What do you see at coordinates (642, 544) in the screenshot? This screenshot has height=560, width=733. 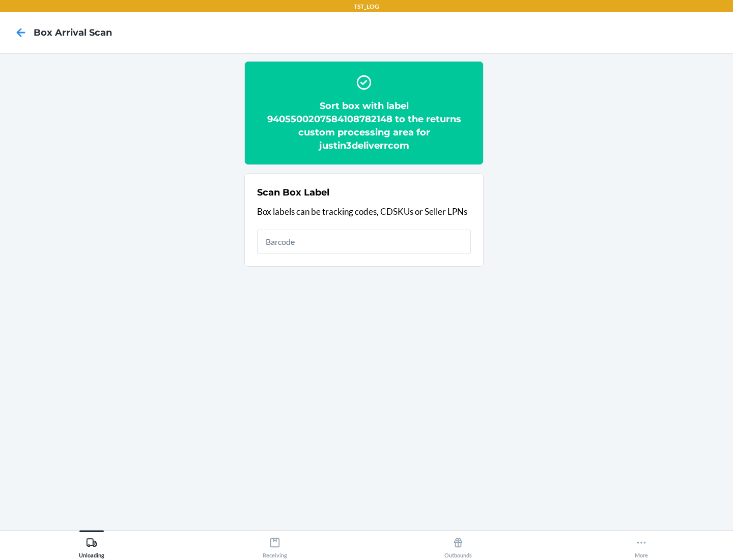 I see `button: More` at bounding box center [642, 544].